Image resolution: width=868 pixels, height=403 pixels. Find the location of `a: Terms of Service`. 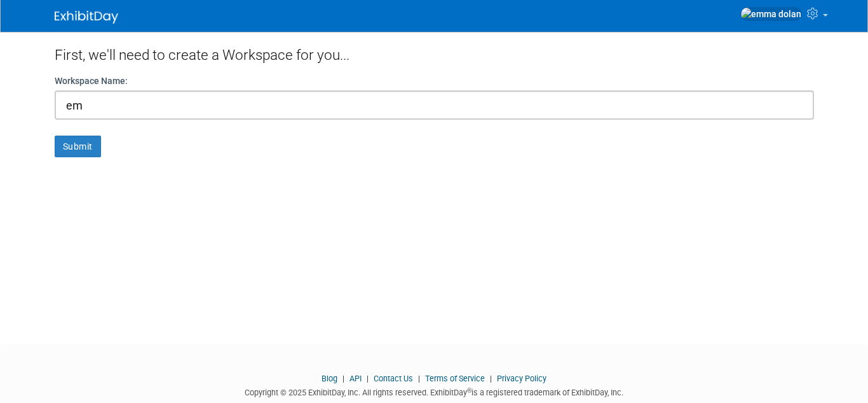

a: Terms of Service is located at coordinates (455, 378).